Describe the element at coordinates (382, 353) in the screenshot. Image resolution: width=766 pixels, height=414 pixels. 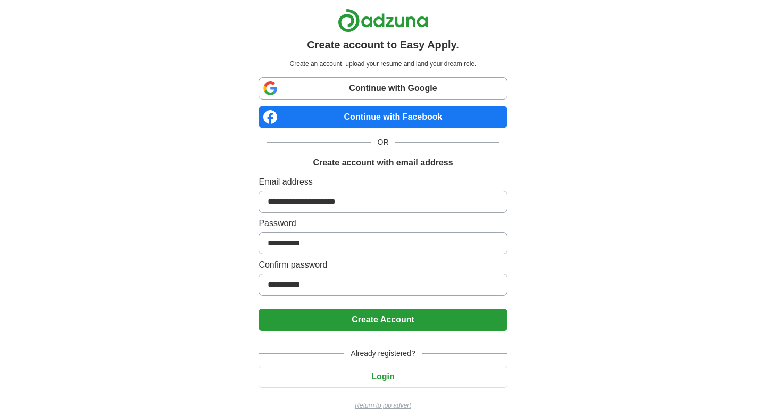
I see `span: Already registered?` at that location.